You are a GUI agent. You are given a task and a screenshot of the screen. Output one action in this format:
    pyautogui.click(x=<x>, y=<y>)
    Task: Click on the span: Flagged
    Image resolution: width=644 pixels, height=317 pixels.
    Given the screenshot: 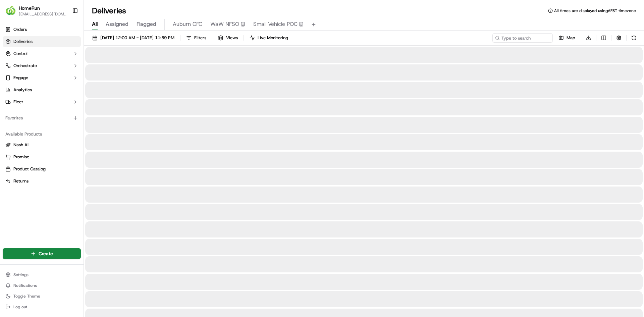 What is the action you would take?
    pyautogui.click(x=146, y=24)
    